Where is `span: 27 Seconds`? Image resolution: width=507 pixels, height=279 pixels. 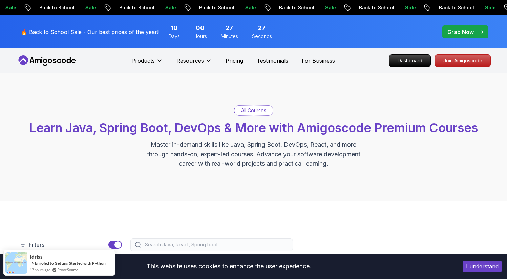
span: 27 Seconds is located at coordinates (262, 28).